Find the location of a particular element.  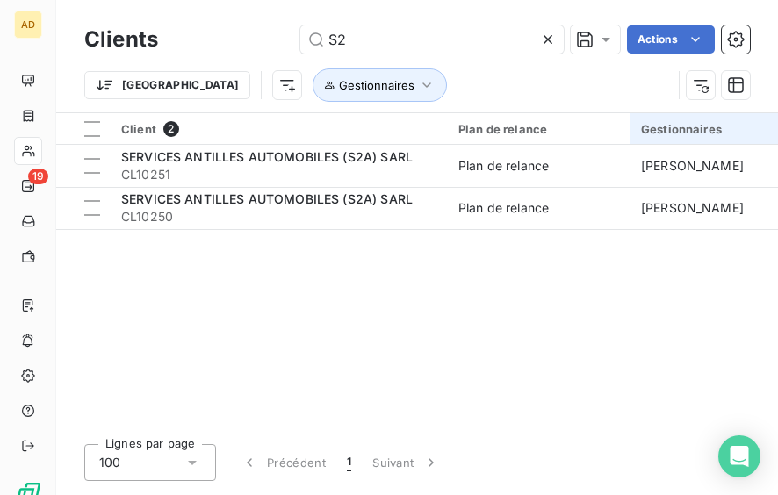

span: CL10251 is located at coordinates (279, 175).